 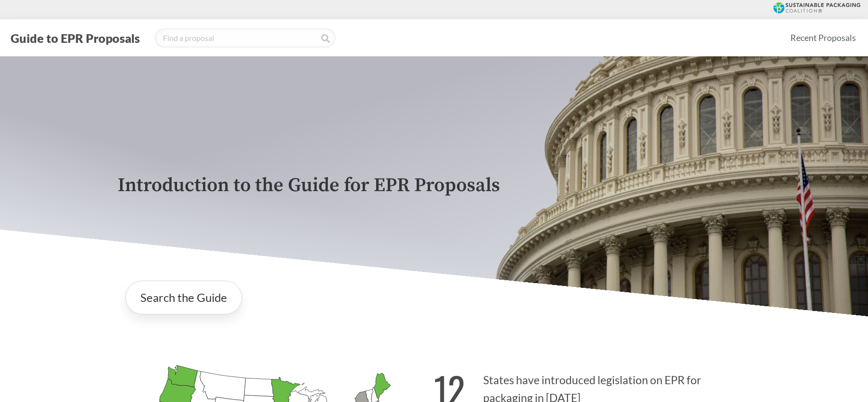 I want to click on input: Find a proposal, so click(x=245, y=38).